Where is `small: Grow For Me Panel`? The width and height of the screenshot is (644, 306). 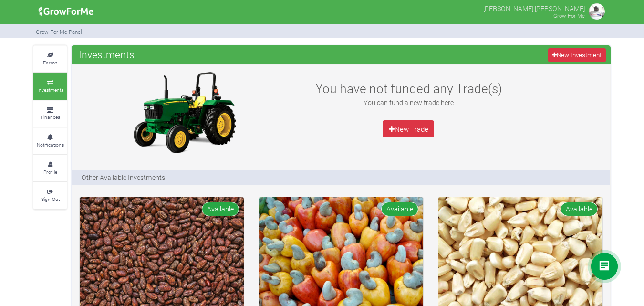
small: Grow For Me Panel is located at coordinates (59, 31).